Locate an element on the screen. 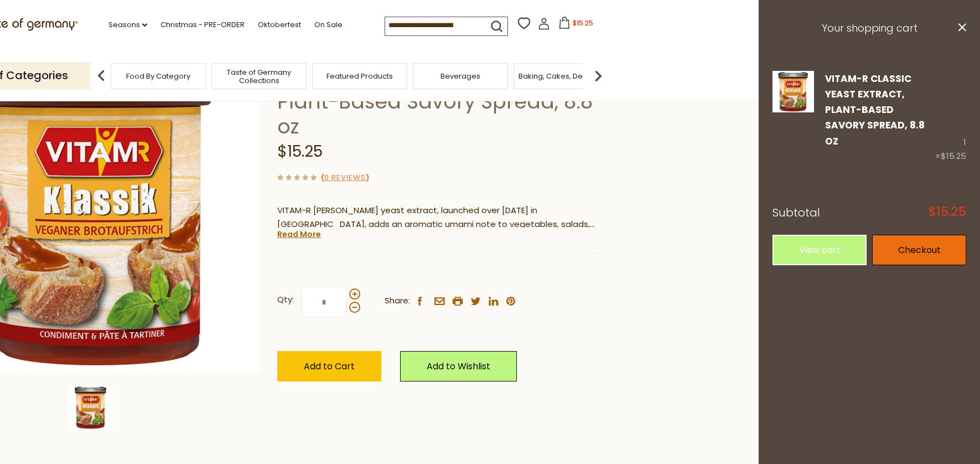  a: Beverages is located at coordinates (461, 76).